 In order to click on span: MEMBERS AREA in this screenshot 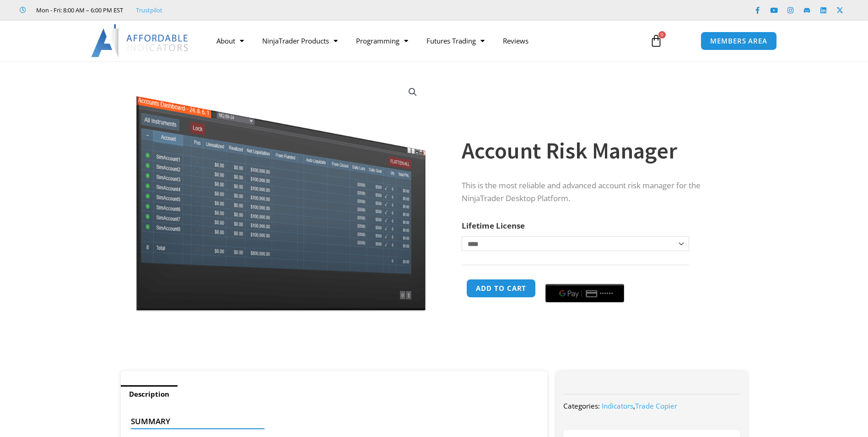, I will do `click(738, 41)`.